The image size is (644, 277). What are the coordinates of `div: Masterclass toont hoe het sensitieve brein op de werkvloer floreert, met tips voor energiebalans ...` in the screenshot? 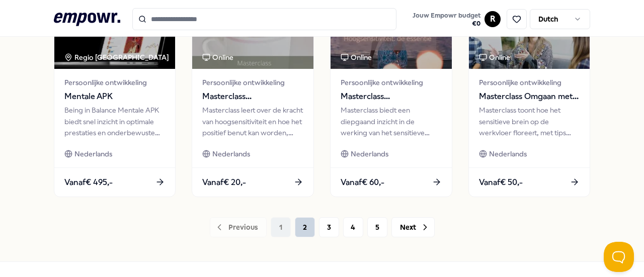 It's located at (529, 121).